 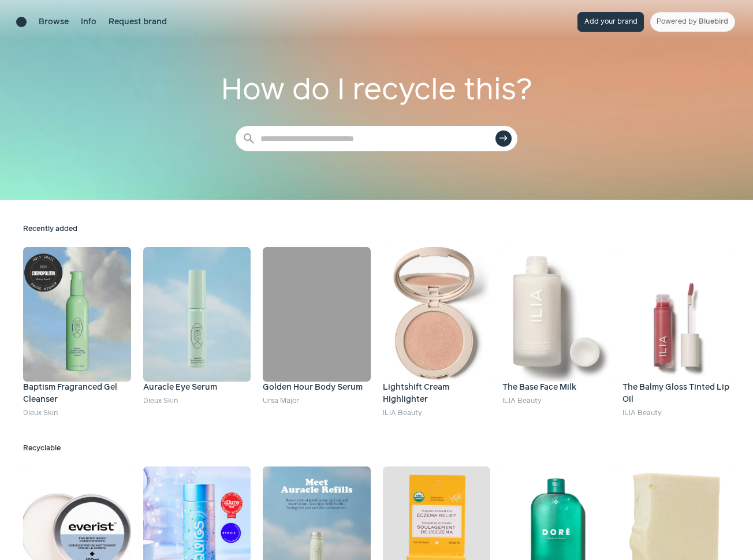 I want to click on a: Request brand, so click(x=138, y=22).